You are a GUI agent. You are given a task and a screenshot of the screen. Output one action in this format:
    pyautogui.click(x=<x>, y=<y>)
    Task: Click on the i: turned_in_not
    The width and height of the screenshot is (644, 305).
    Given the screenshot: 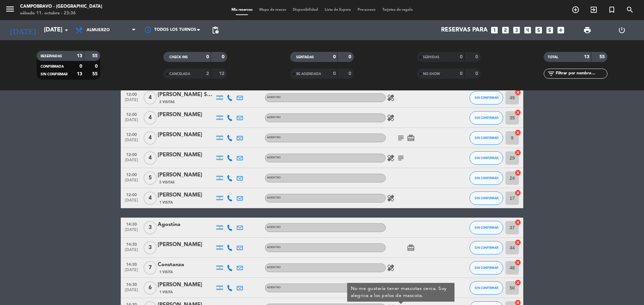 What is the action you would take?
    pyautogui.click(x=612, y=10)
    